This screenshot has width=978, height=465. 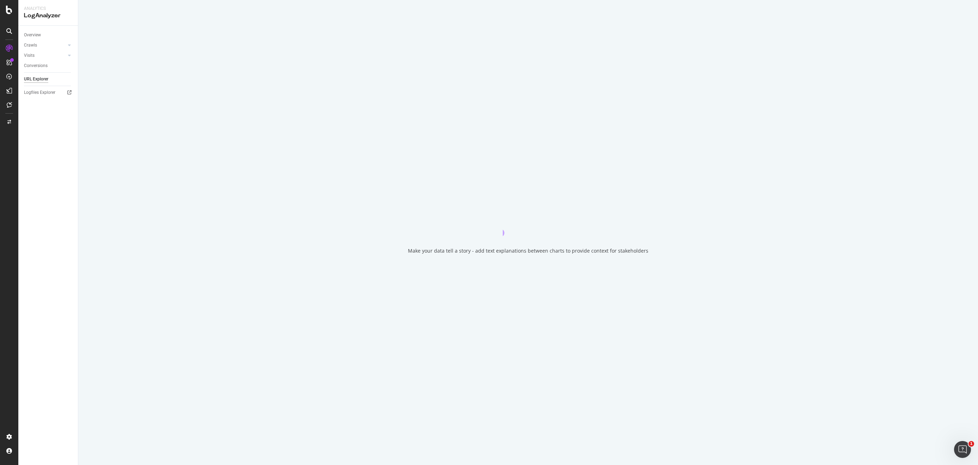 I want to click on div: Conversions, so click(x=36, y=66).